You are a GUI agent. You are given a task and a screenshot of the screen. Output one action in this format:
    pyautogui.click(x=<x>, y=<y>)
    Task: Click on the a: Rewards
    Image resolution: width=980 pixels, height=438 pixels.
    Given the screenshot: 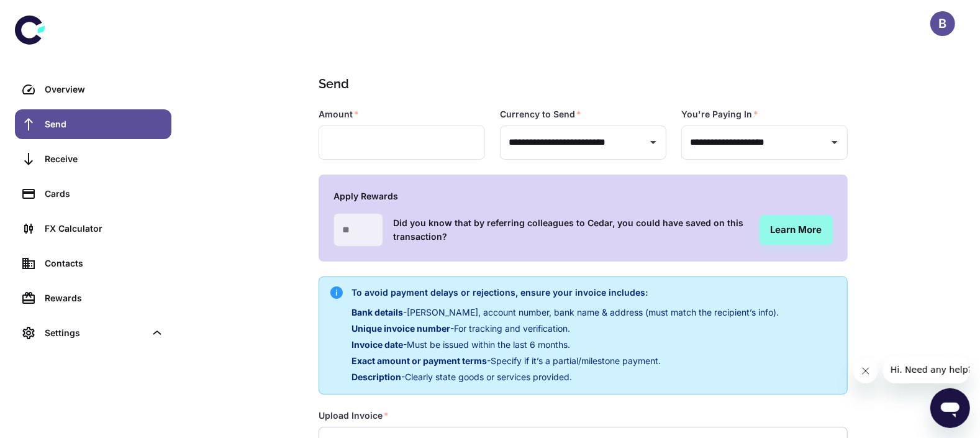 What is the action you would take?
    pyautogui.click(x=93, y=298)
    